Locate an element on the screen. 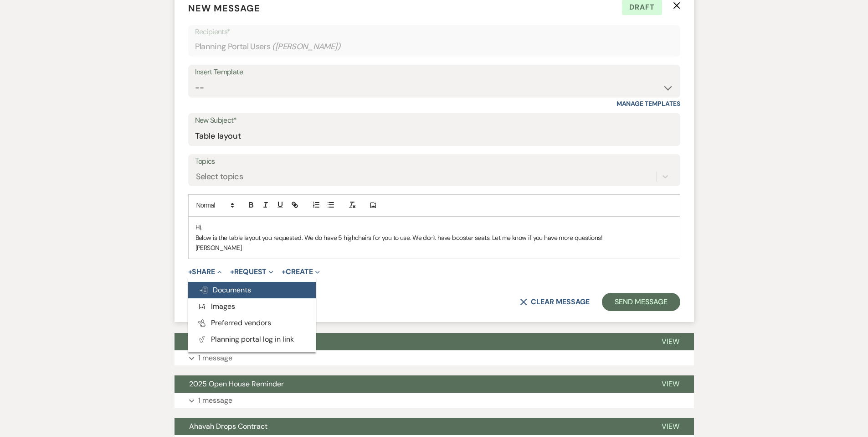 This screenshot has width=868, height=437. button: A Message about Weven is located at coordinates (411, 341).